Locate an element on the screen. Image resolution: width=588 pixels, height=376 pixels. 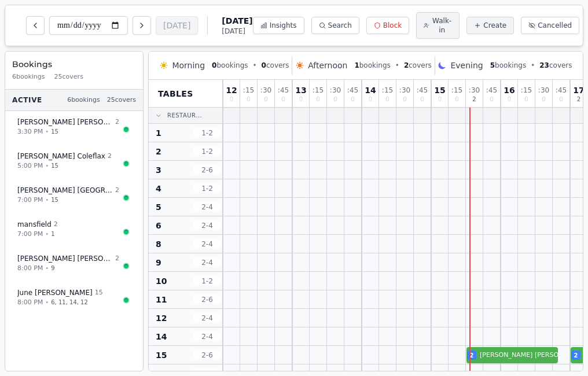
span: 17 is located at coordinates (578, 90).